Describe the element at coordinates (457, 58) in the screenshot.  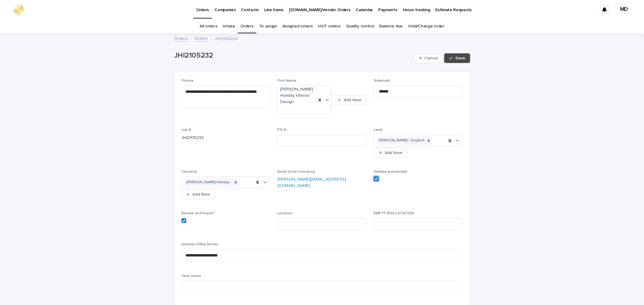
I see `button: Save` at that location.